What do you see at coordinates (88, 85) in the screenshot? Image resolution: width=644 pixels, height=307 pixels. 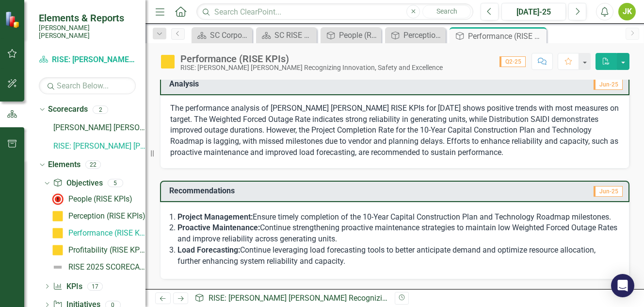 I see `input: Search Below...` at bounding box center [88, 85].